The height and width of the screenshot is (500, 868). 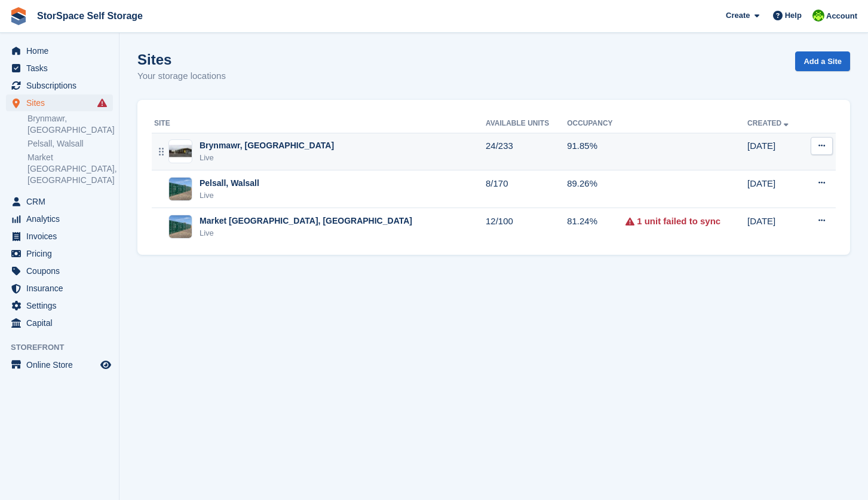 I want to click on i: Smart entry sync failures have occurred, so click(x=102, y=103).